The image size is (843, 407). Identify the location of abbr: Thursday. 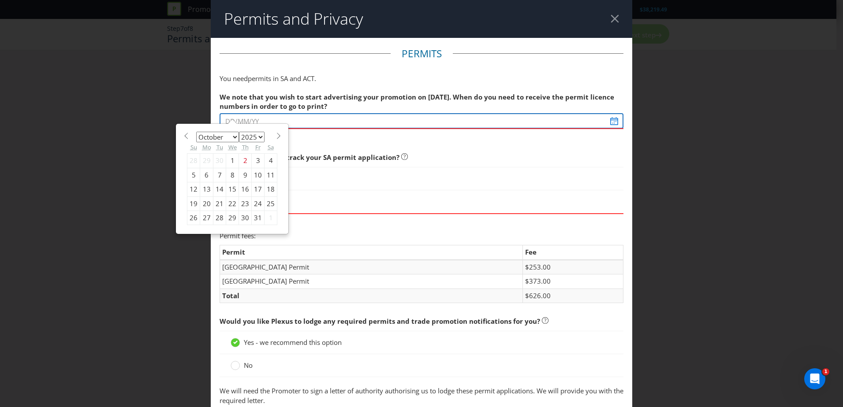
(245, 147).